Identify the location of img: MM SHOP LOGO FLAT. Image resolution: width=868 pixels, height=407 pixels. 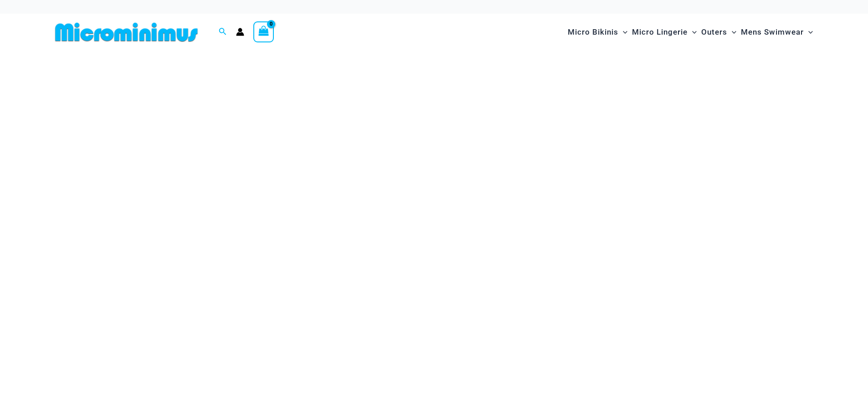
(126, 32).